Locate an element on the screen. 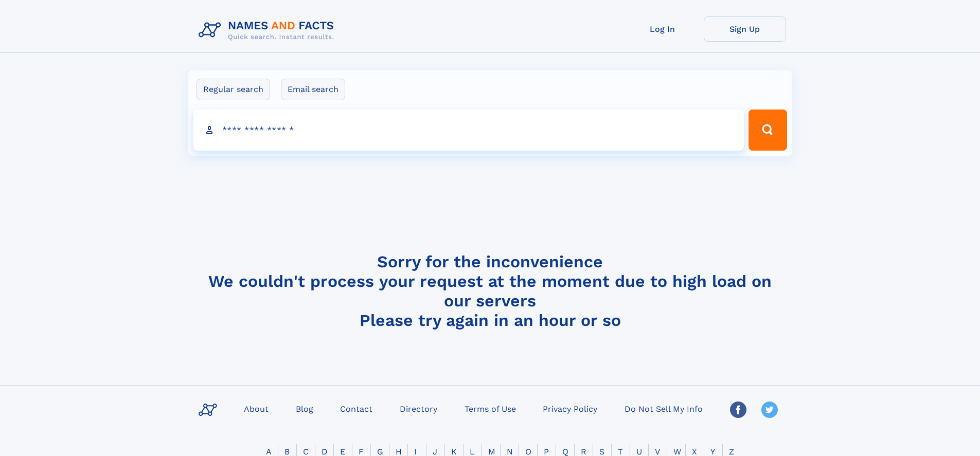 Image resolution: width=980 pixels, height=456 pixels. a: Do Not Sell My Info is located at coordinates (663, 408).